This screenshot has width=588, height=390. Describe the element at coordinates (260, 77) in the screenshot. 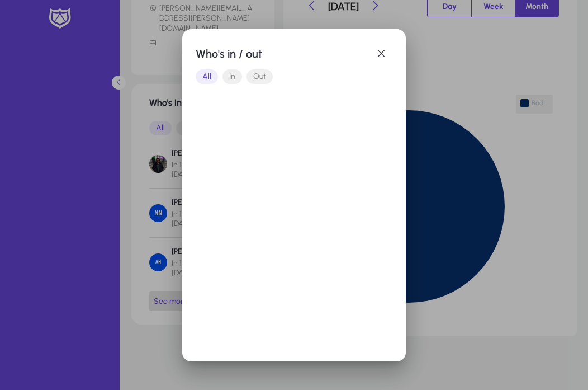

I see `span: Out` at that location.